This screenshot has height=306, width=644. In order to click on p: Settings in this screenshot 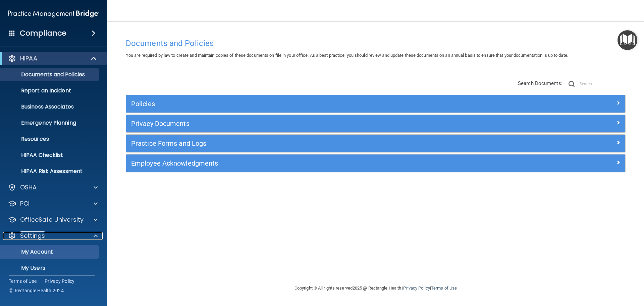, I will do `click(32, 235)`.